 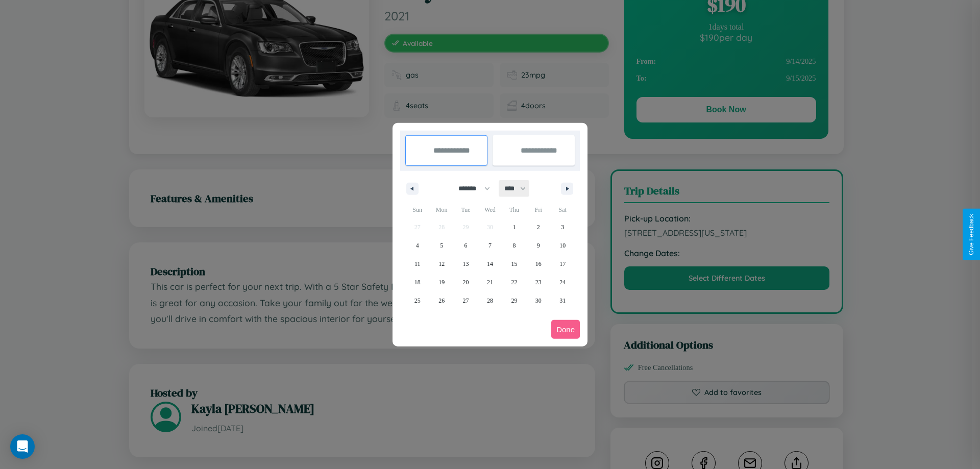 What do you see at coordinates (418, 264) in the screenshot?
I see `span: 11` at bounding box center [418, 264].